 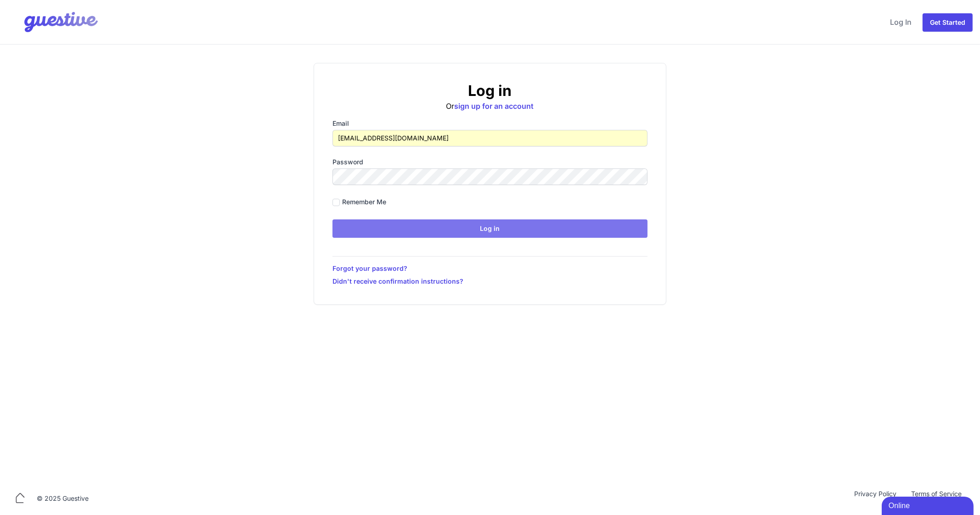 What do you see at coordinates (875, 499) in the screenshot?
I see `a: Privacy Policy` at bounding box center [875, 499].